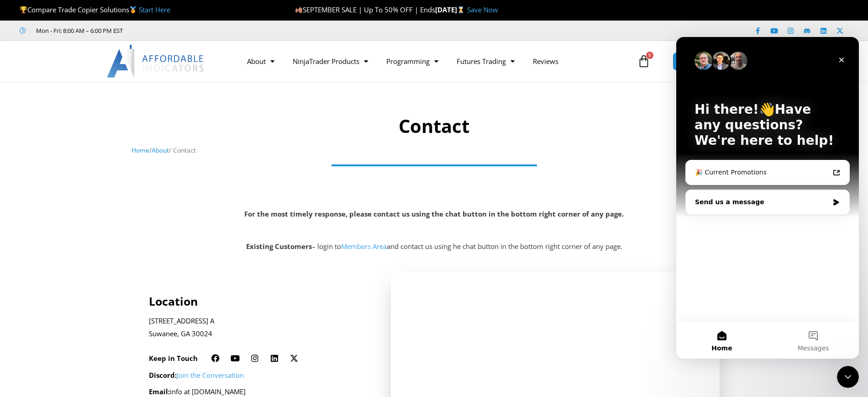  What do you see at coordinates (436, 62) in the screenshot?
I see `nav: Menu` at bounding box center [436, 62].